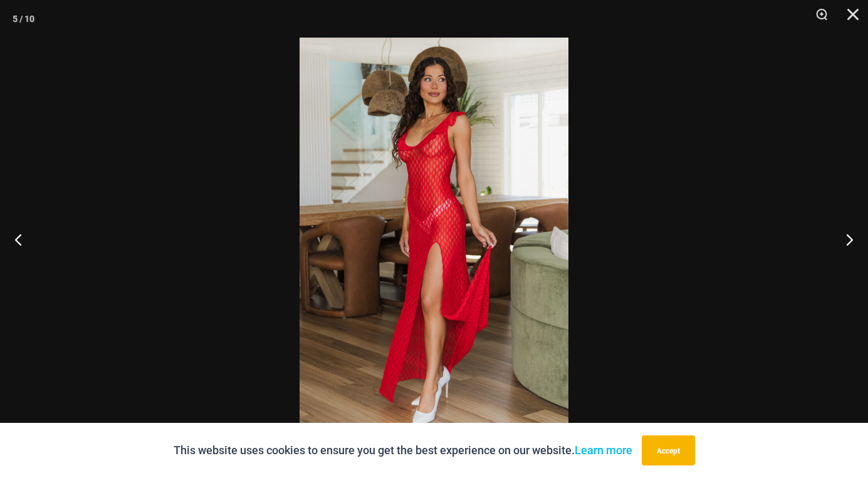 The height and width of the screenshot is (478, 868). Describe the element at coordinates (403, 450) in the screenshot. I see `p: This website uses cookies to ensure you get the best experience on our website.` at that location.